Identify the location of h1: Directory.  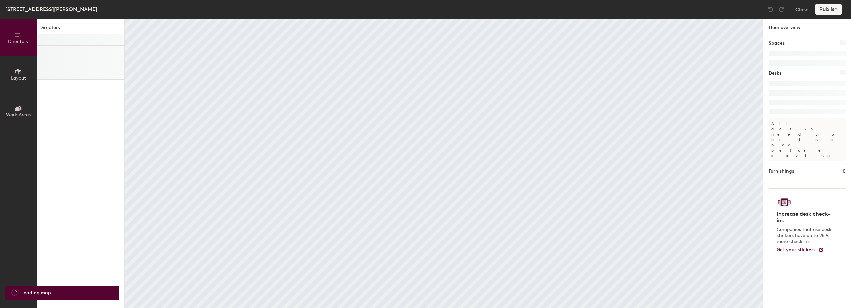
(80, 29).